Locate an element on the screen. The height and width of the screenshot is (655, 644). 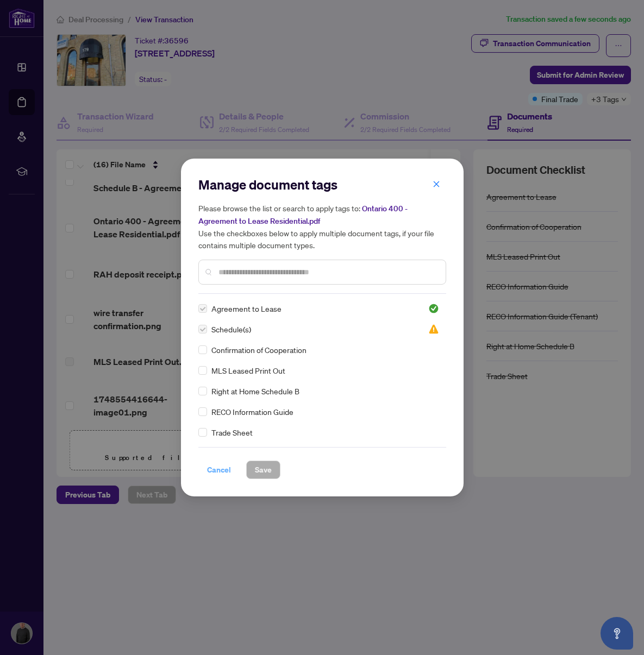
span: Cancel is located at coordinates (219, 470).